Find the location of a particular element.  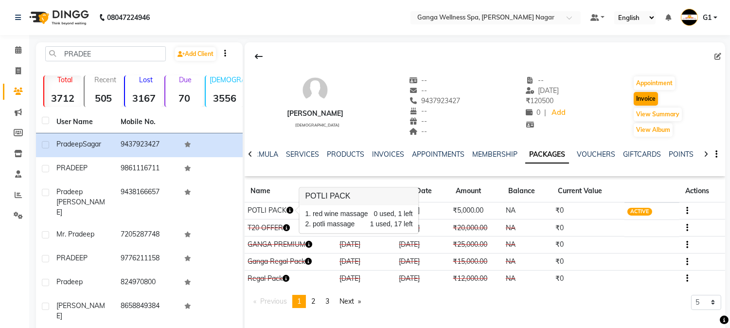

span: 120500 is located at coordinates (539, 101).